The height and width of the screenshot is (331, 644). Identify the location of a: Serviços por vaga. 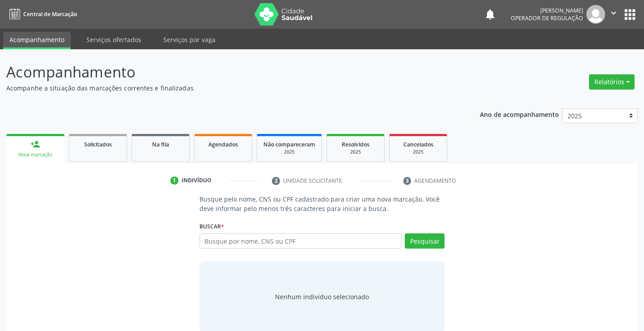
(189, 39).